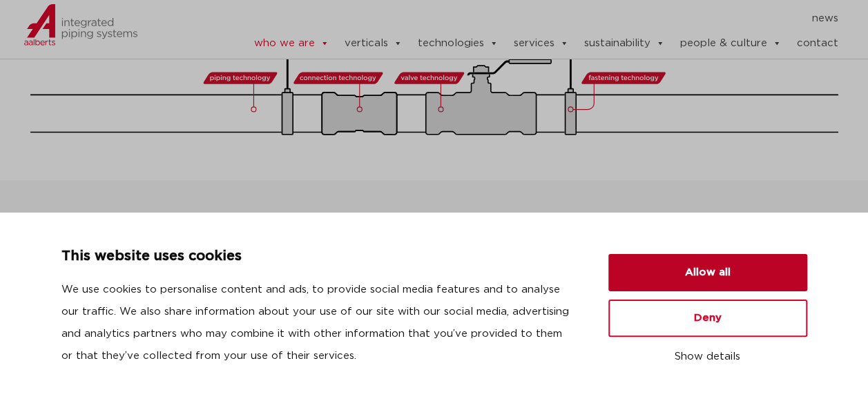  I want to click on a: services, so click(540, 43).